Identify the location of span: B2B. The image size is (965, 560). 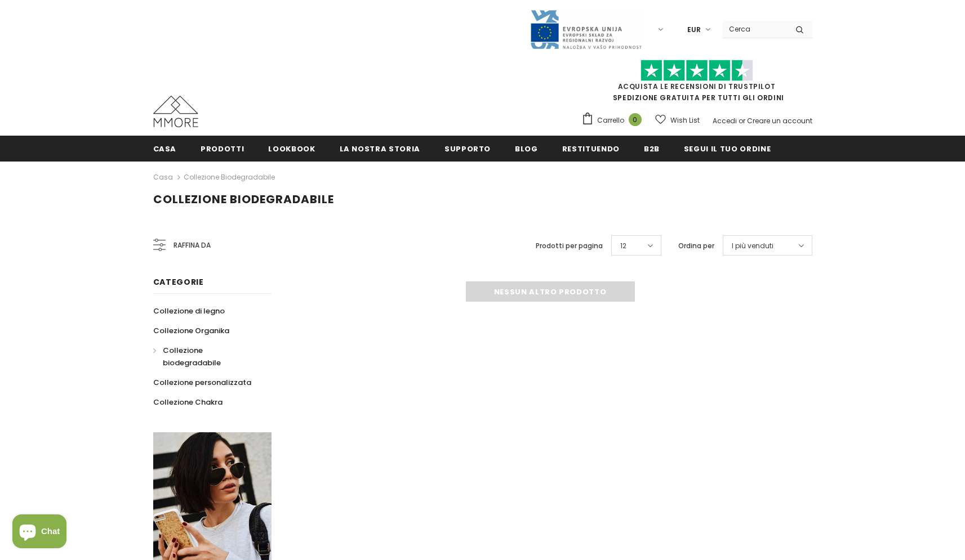
(652, 149).